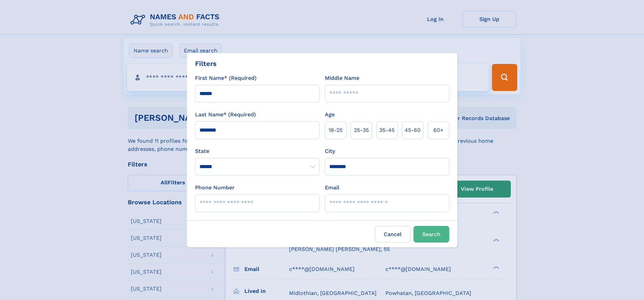  Describe the element at coordinates (206, 64) in the screenshot. I see `div: Filters` at that location.